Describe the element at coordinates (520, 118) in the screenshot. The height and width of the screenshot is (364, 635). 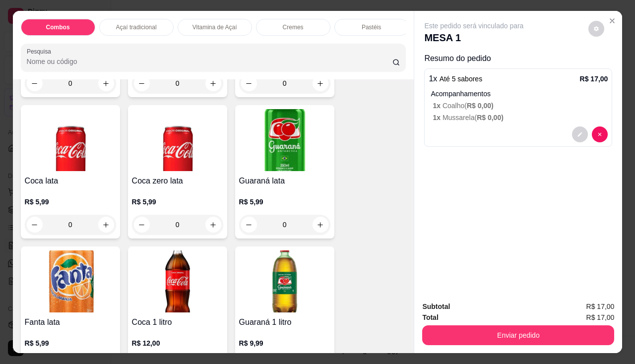
I see `p: Mussarela (` at that location.